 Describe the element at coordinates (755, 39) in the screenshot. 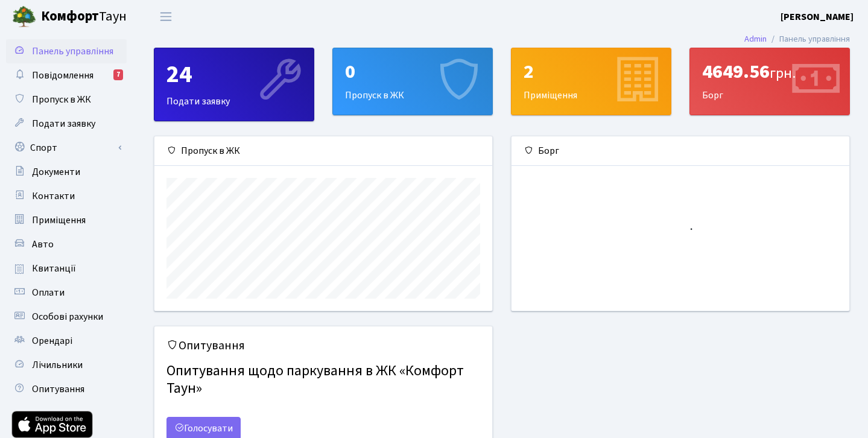

I see `a: Admin` at that location.